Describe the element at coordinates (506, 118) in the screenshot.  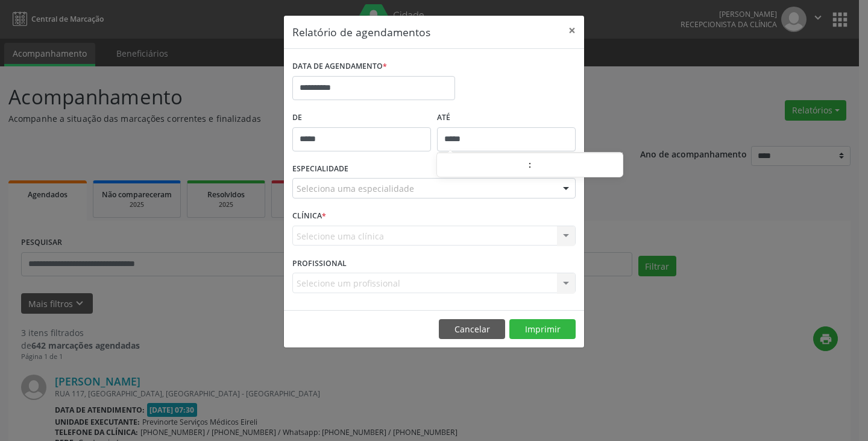
I see `label: ATÉ` at that location.